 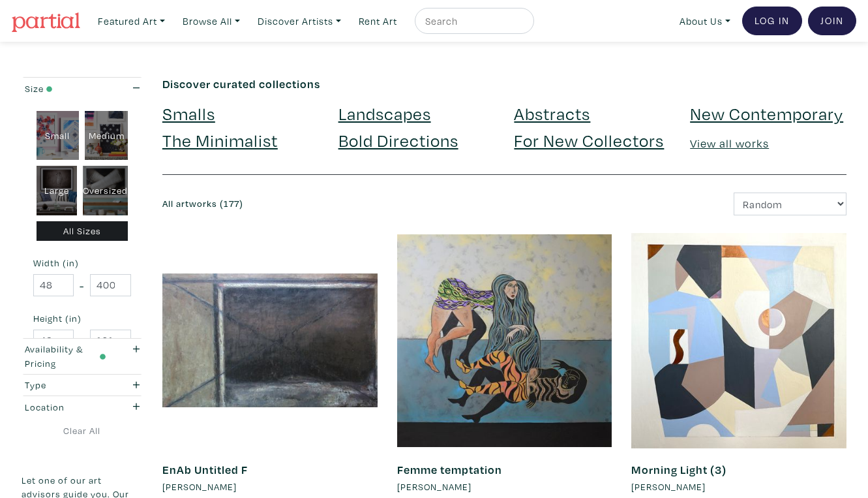 What do you see at coordinates (679, 470) in the screenshot?
I see `a: Morning Light (3)` at bounding box center [679, 470].